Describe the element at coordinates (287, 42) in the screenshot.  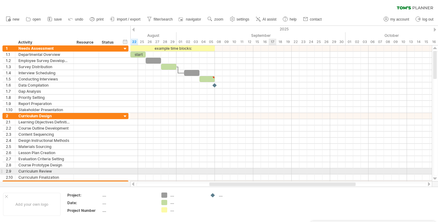
I see `div: Friday, 19 September 2025` at that location.